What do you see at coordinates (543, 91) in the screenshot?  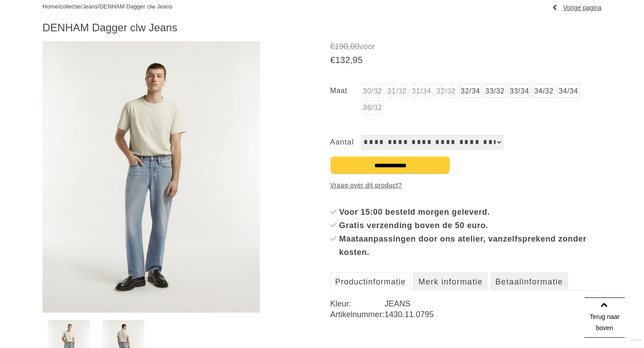 I see `a: 34/32` at bounding box center [543, 91].